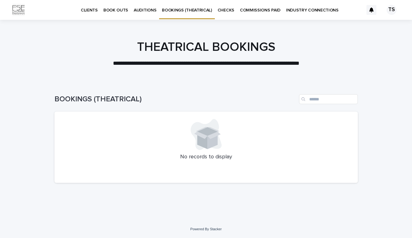 The image size is (412, 238). I want to click on h1: BOOKINGS (THEATRICAL), so click(176, 99).